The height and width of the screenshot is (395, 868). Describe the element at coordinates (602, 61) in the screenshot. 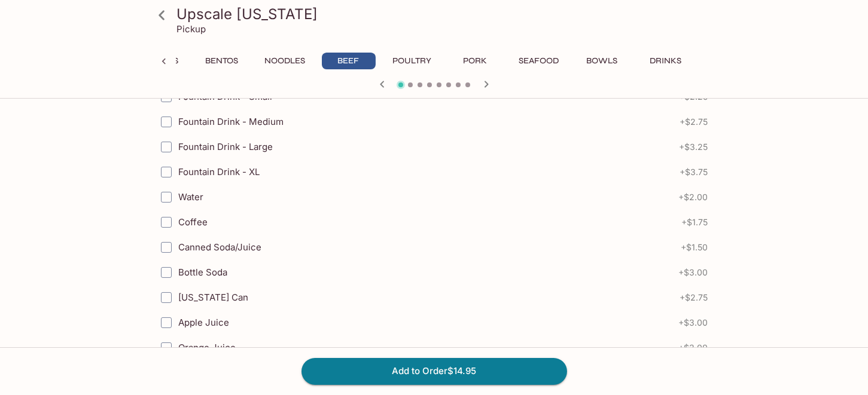

I see `button: Bowls` at that location.